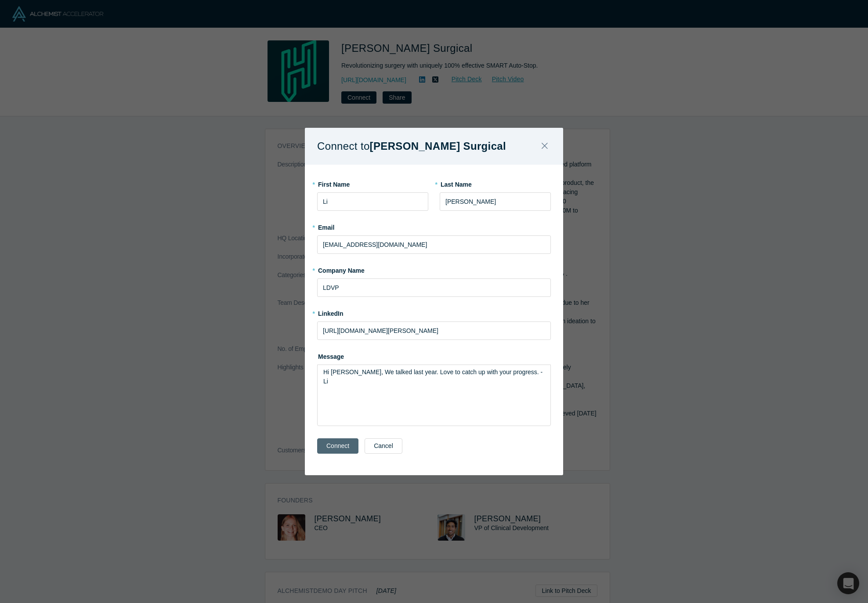 Image resolution: width=868 pixels, height=603 pixels. I want to click on h1: Connect to, so click(420, 146).